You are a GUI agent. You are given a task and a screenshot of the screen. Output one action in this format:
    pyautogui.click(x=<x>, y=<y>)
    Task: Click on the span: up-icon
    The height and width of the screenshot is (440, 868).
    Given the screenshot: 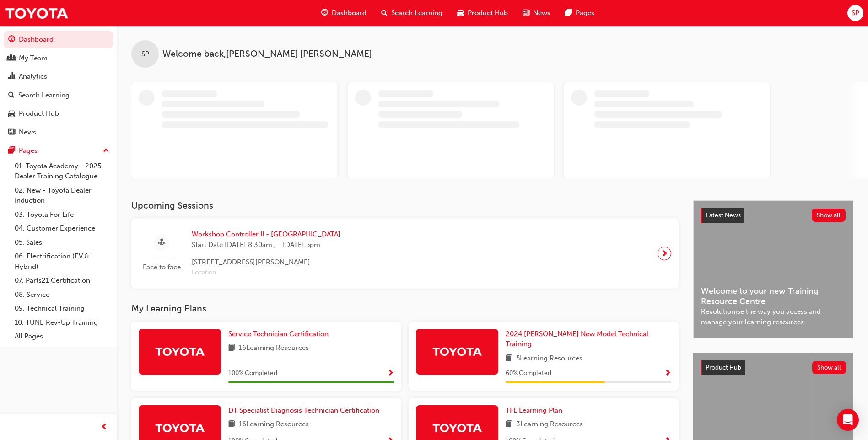 What is the action you would take?
    pyautogui.click(x=106, y=151)
    